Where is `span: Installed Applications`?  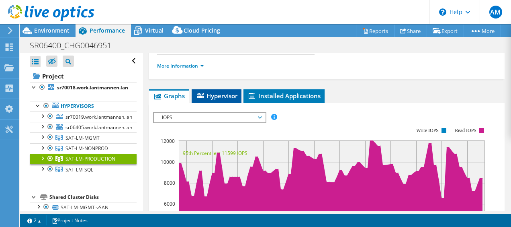
span: Installed Applications is located at coordinates (284, 96).